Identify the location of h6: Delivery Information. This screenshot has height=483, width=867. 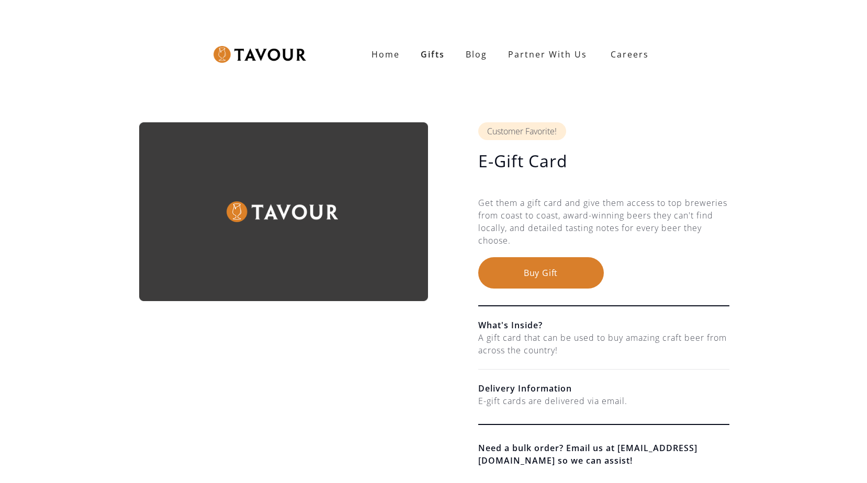
(604, 389).